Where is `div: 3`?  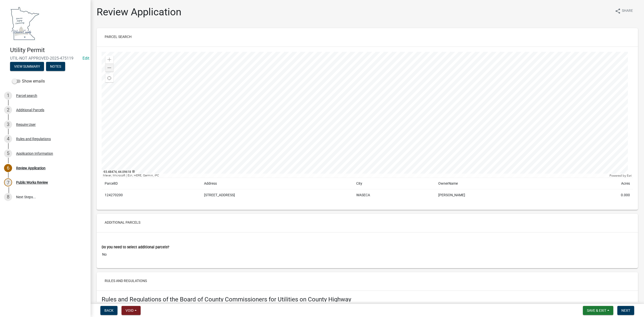
div: 3 is located at coordinates (8, 124).